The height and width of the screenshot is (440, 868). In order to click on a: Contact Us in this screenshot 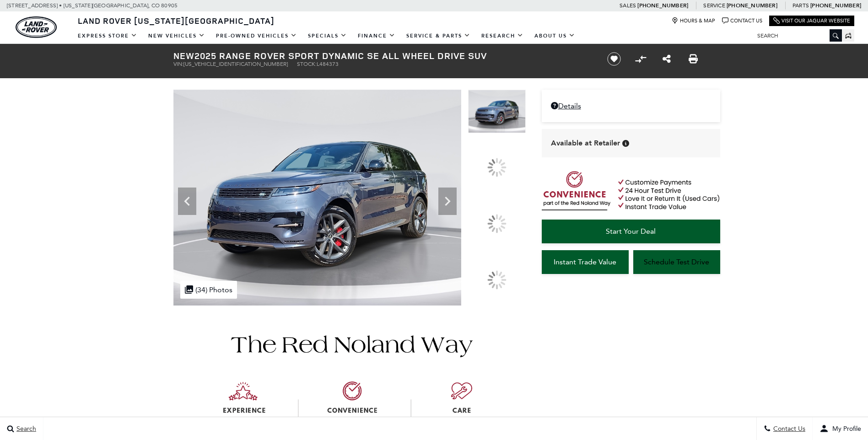, I will do `click(742, 21)`.